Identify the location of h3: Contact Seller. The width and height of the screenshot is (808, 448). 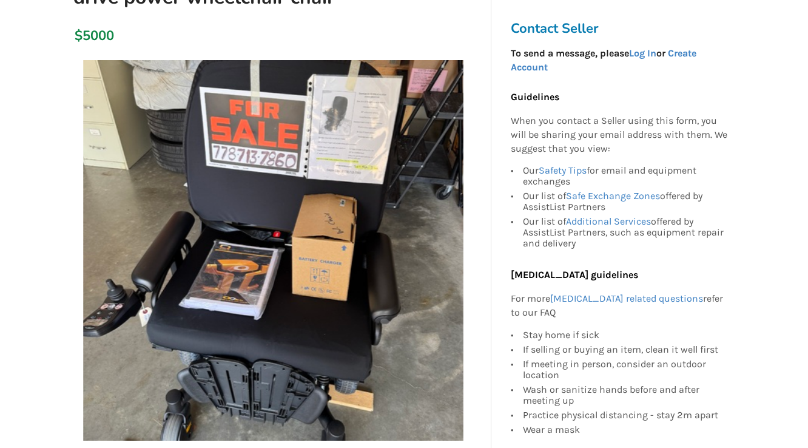
(622, 29).